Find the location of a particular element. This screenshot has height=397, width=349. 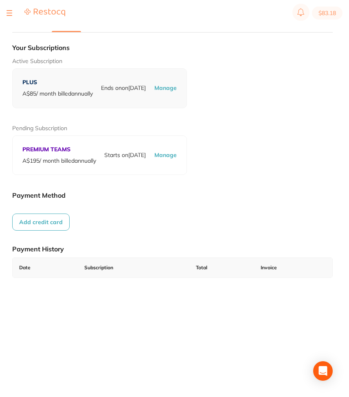

td: Invoice is located at coordinates (293, 268).